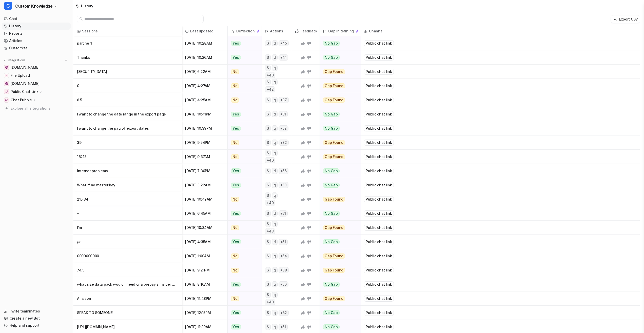  Describe the element at coordinates (127, 256) in the screenshot. I see `p: 0000000000.` at that location.